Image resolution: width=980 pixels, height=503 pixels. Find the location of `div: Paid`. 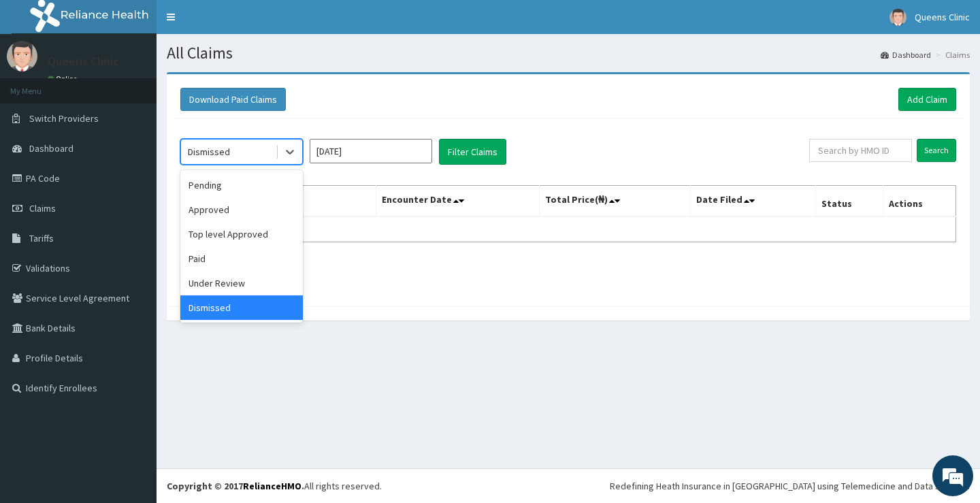

div: Paid is located at coordinates (242, 259).